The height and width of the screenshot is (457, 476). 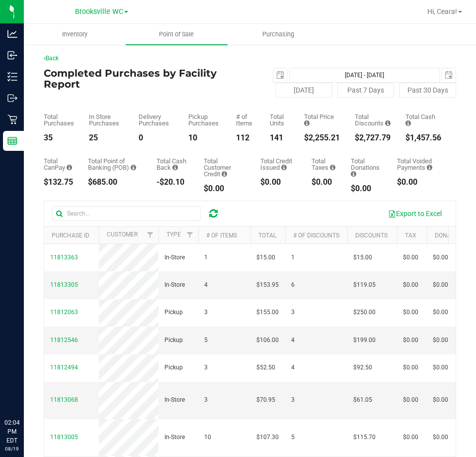 What do you see at coordinates (366, 90) in the screenshot?
I see `button: Past 7 Days` at bounding box center [366, 90].